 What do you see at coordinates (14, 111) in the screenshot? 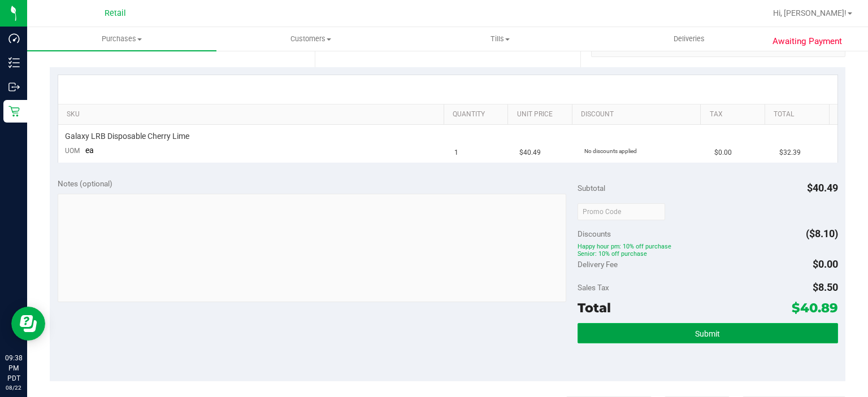
I see `inline-svg: Retail` at bounding box center [14, 111].